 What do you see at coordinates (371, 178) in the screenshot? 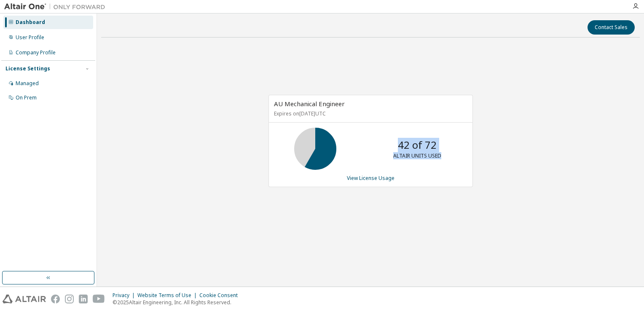
I see `a: View License Usage` at bounding box center [371, 178].